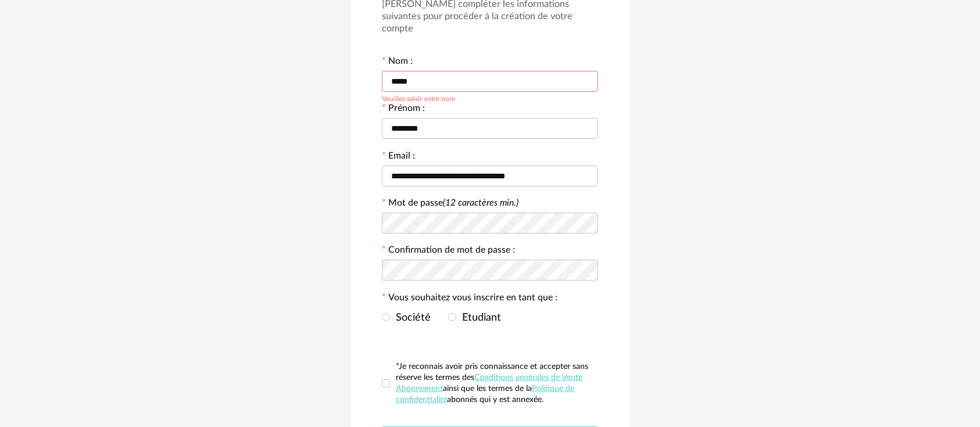  Describe the element at coordinates (481, 203) in the screenshot. I see `i: (12 caractères min.)` at that location.